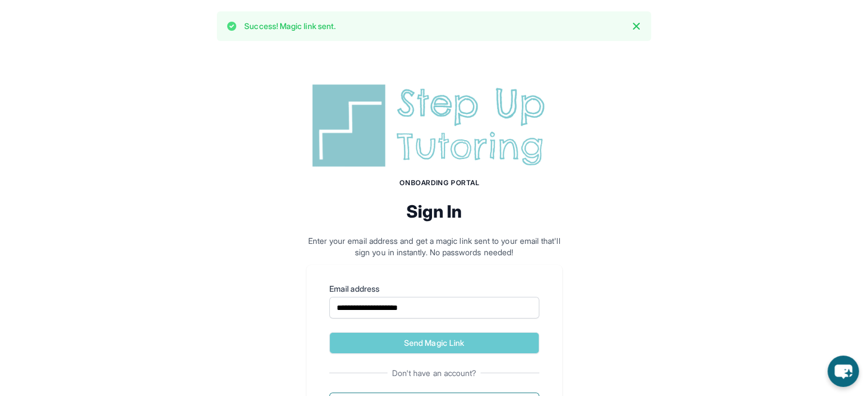 The image size is (868, 396). Describe the element at coordinates (434, 212) in the screenshot. I see `h2: Sign In` at that location.